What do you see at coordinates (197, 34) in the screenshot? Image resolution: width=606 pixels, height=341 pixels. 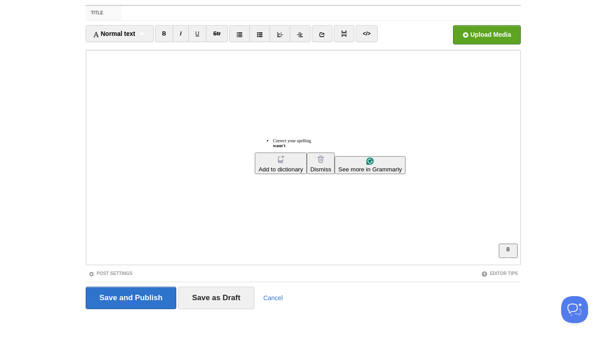 I see `a: U` at bounding box center [197, 34].